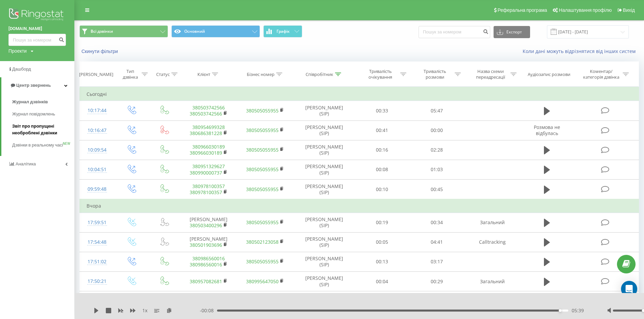  What do you see at coordinates (522, 10) in the screenshot?
I see `span: Реферальна програма` at bounding box center [522, 10].